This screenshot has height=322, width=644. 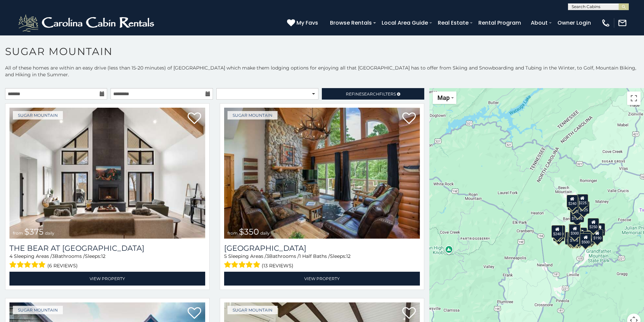 What do you see at coordinates (634, 98) in the screenshot?
I see `button: Toggle fullscreen view` at bounding box center [634, 98].